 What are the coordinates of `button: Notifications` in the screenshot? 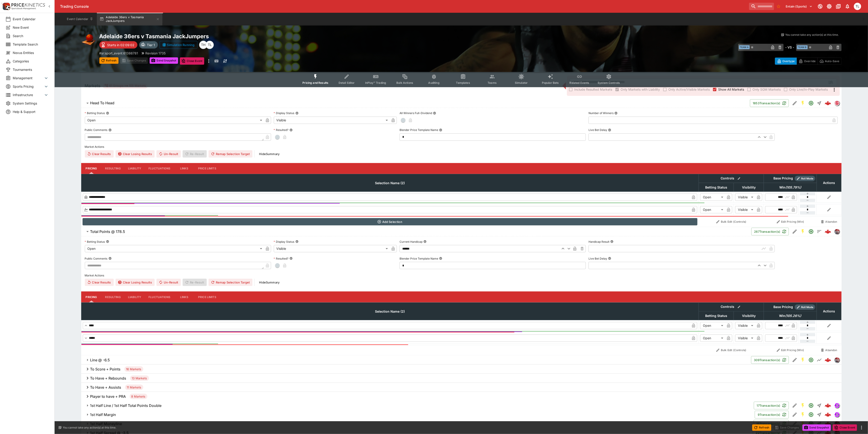 It's located at (847, 6).